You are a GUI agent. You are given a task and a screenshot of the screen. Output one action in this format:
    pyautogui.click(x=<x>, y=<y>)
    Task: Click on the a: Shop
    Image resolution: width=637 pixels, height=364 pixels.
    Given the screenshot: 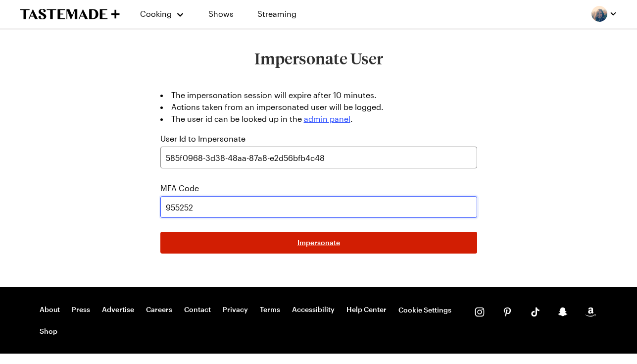 What is the action you would take?
    pyautogui.click(x=48, y=331)
    